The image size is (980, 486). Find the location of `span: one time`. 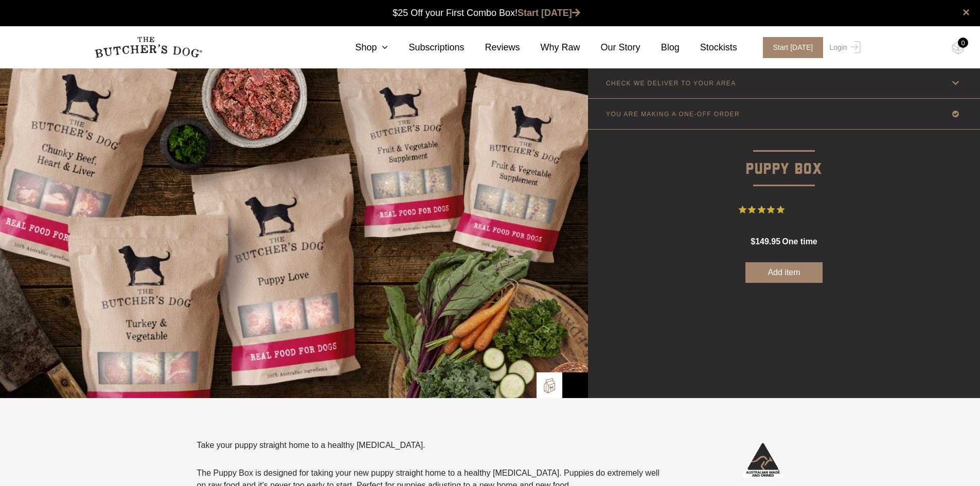

span: one time is located at coordinates (799, 242).